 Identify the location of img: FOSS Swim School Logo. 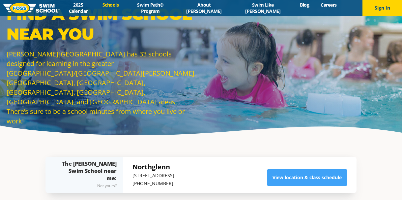
(31, 8).